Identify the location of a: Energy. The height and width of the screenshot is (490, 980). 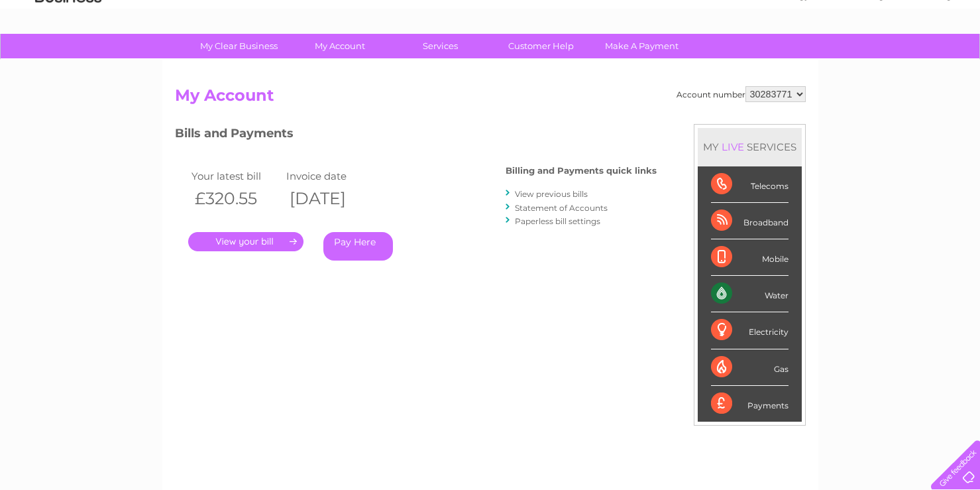
(794, 61).